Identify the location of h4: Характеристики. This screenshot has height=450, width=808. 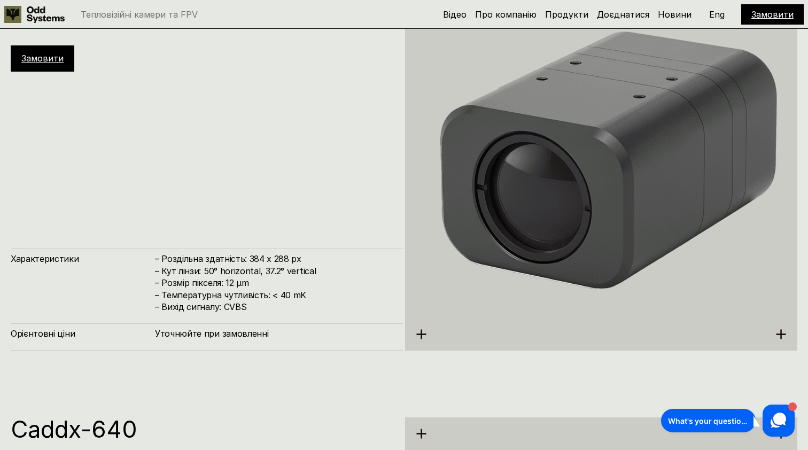
(83, 259).